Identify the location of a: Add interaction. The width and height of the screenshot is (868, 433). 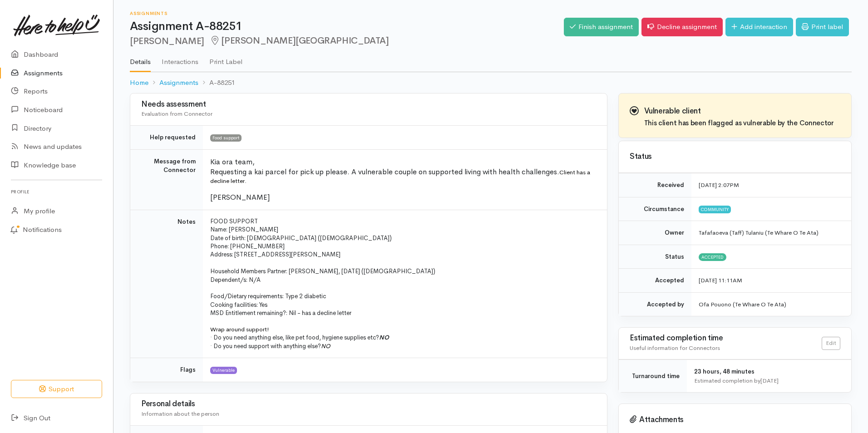
(759, 27).